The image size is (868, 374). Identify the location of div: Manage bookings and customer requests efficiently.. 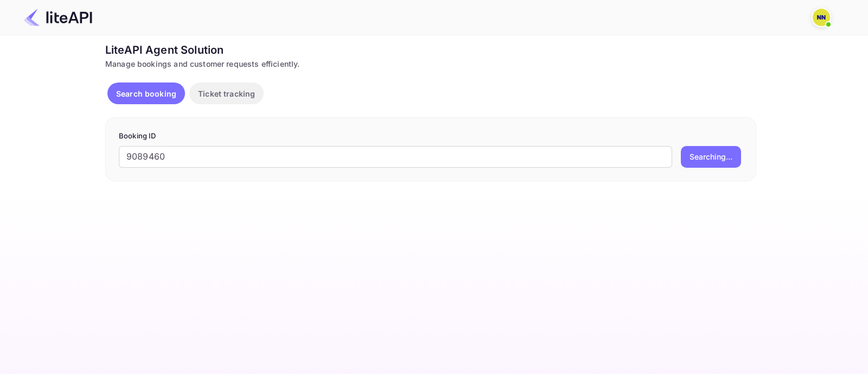
(431, 63).